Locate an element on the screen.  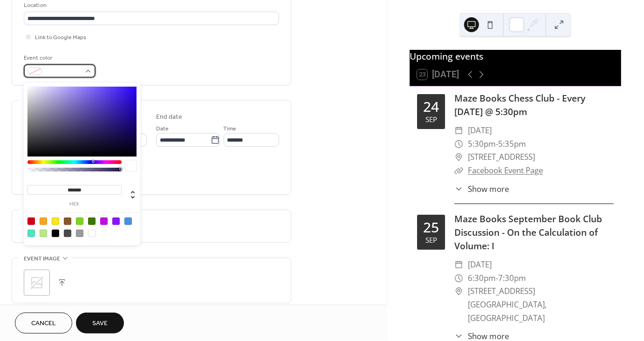
a: Facebook Event Page is located at coordinates (506, 170).